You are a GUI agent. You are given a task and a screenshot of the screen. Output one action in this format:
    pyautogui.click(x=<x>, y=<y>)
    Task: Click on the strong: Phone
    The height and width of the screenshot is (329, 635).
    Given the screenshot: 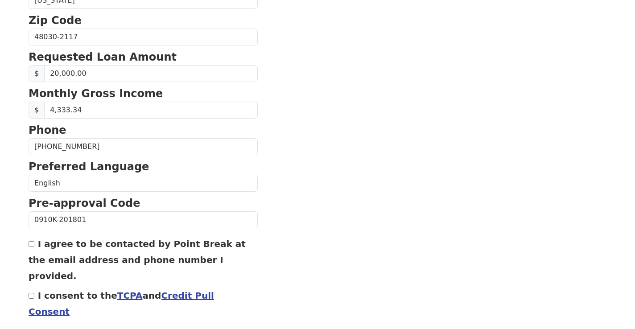 What is the action you would take?
    pyautogui.click(x=47, y=130)
    